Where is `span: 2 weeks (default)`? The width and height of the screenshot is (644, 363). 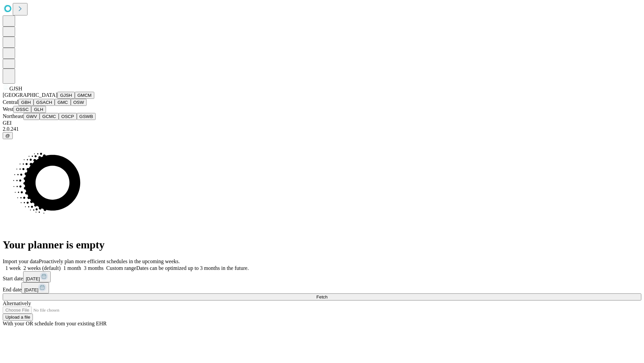
span: 2 weeks (default) is located at coordinates (42, 267).